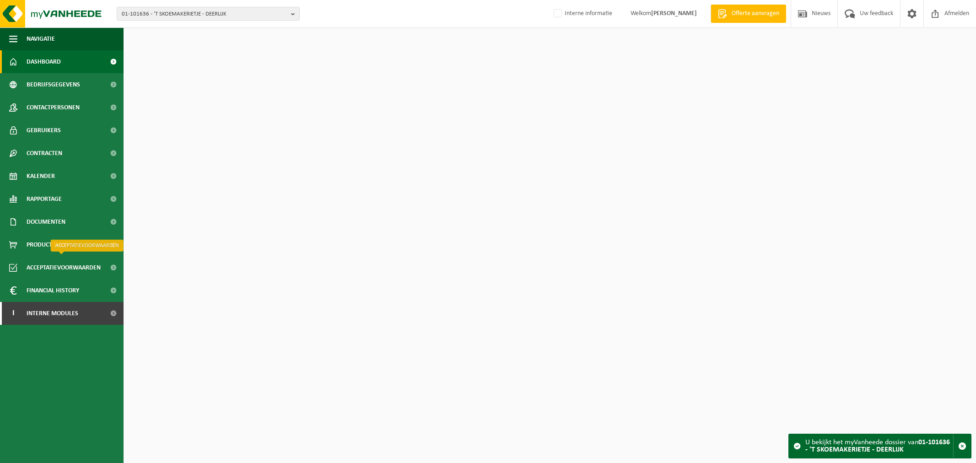 The height and width of the screenshot is (463, 976). Describe the element at coordinates (582, 14) in the screenshot. I see `label: Interne informatie` at that location.